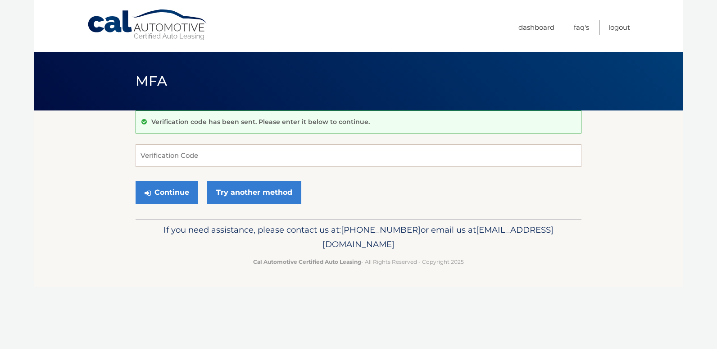  I want to click on a: Cal Automotive, so click(148, 25).